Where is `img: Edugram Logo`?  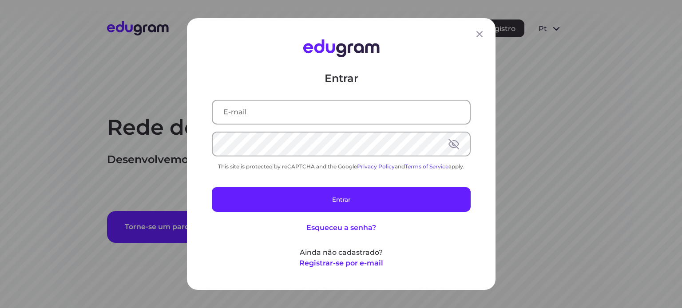 img: Edugram Logo is located at coordinates (341, 48).